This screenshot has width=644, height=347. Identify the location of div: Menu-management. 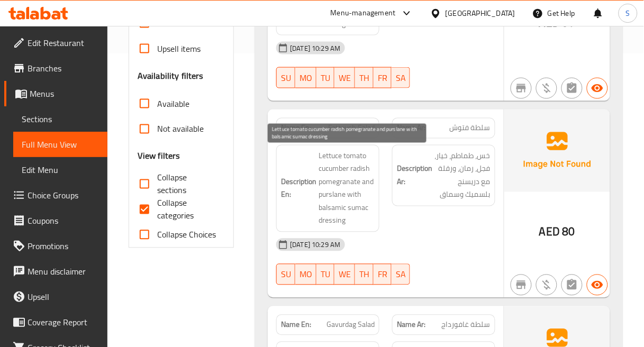
(363, 14).